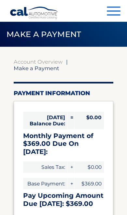 This screenshot has width=127, height=215. Describe the element at coordinates (114, 12) in the screenshot. I see `button: Menu` at that location.